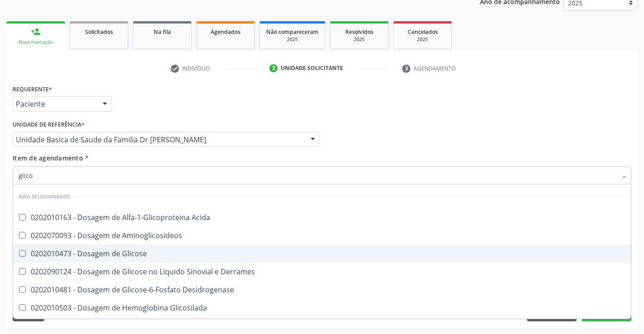  I want to click on div: Nova marcação, so click(36, 42).